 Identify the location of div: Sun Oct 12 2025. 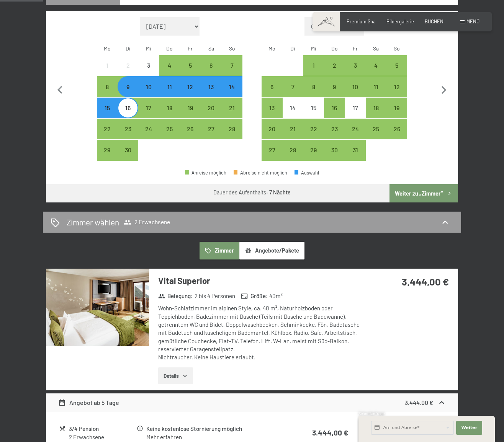
(397, 87).